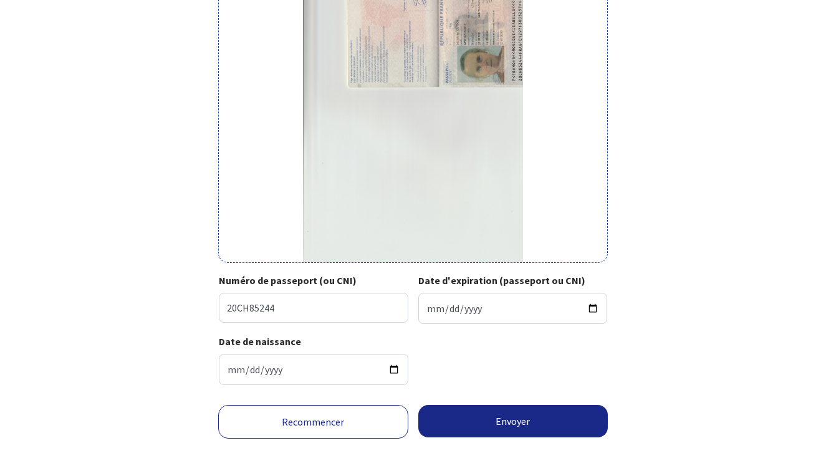  I want to click on strong: Date d'expiration (passeport ou CNI), so click(502, 281).